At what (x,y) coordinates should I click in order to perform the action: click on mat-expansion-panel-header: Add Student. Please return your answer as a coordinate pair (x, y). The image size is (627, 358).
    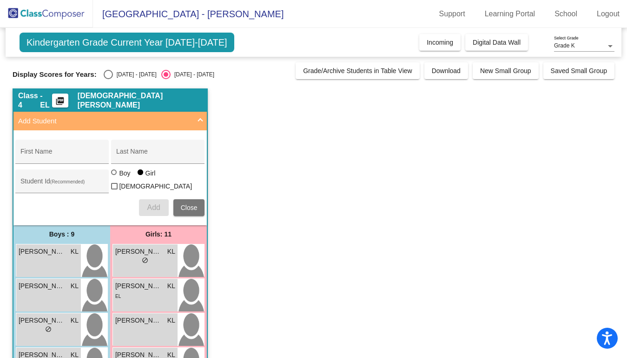
    Looking at the image, I should click on (110, 121).